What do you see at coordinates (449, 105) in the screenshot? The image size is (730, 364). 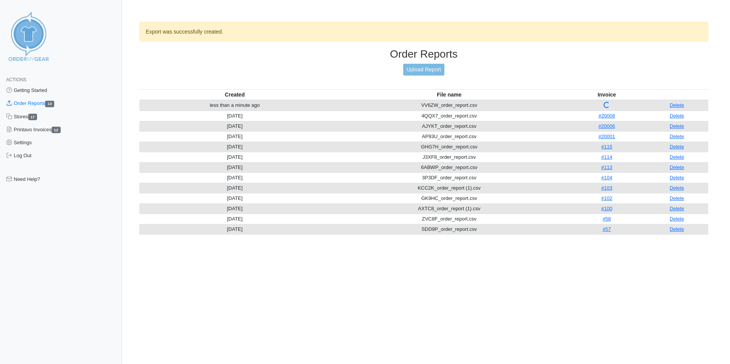 I see `td: VV6ZW_order_report.csv` at bounding box center [449, 105].